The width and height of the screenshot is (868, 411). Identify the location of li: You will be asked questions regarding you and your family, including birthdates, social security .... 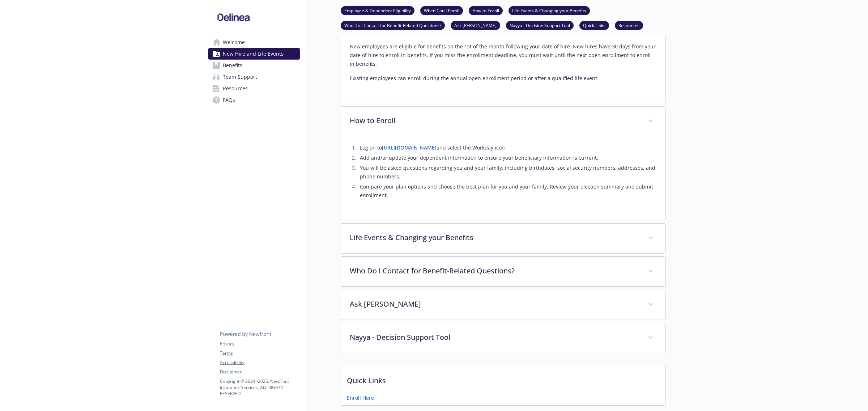
(508, 173).